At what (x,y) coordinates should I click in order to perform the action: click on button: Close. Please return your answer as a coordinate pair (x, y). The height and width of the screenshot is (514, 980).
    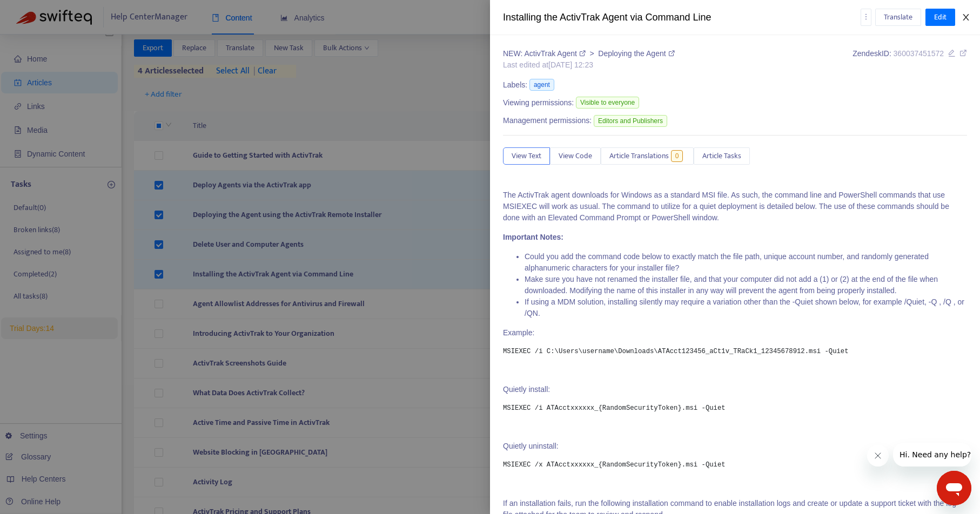
    Looking at the image, I should click on (966, 17).